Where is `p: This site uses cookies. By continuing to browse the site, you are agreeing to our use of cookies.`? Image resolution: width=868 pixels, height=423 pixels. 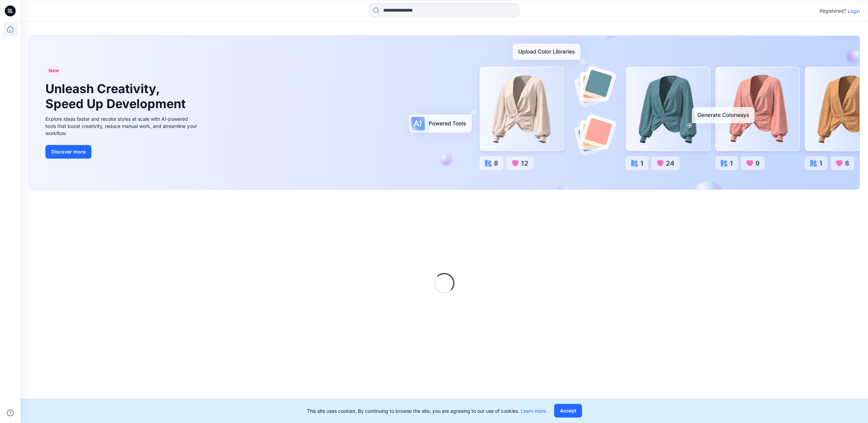
p: This site uses cookies. By continuing to browse the site, you are agreeing to our use of cookies. is located at coordinates (426, 410).